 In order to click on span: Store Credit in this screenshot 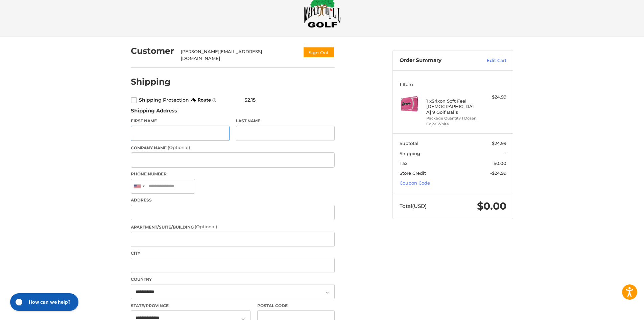, I will do `click(413, 173)`.